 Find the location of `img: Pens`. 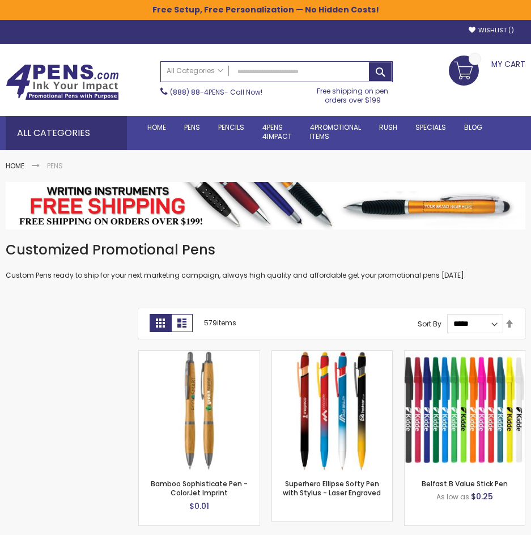

img: Pens is located at coordinates (265, 206).